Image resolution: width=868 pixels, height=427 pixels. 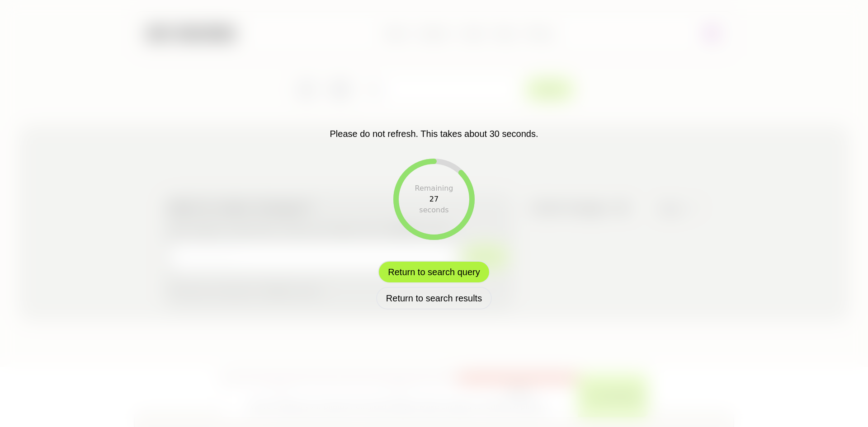 I want to click on div: Remaining, so click(x=434, y=188).